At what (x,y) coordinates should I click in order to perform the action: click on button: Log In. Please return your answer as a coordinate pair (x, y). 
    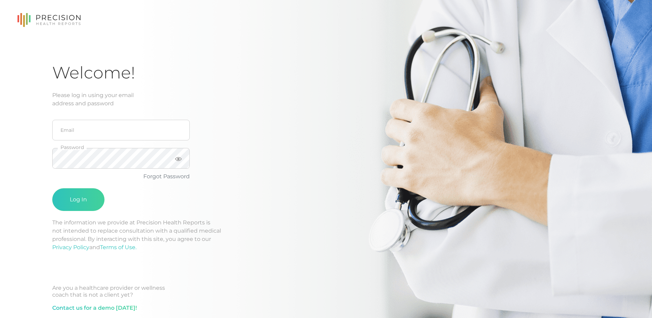
    Looking at the image, I should click on (78, 199).